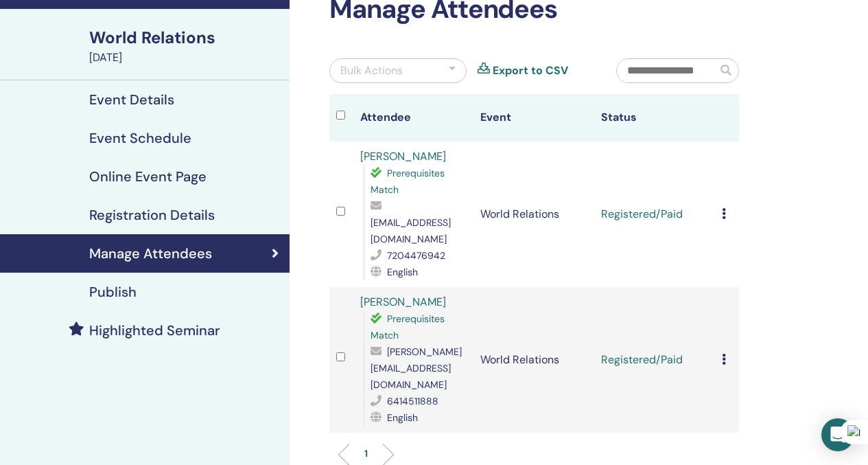  Describe the element at coordinates (414, 118) in the screenshot. I see `th: Attendee` at that location.